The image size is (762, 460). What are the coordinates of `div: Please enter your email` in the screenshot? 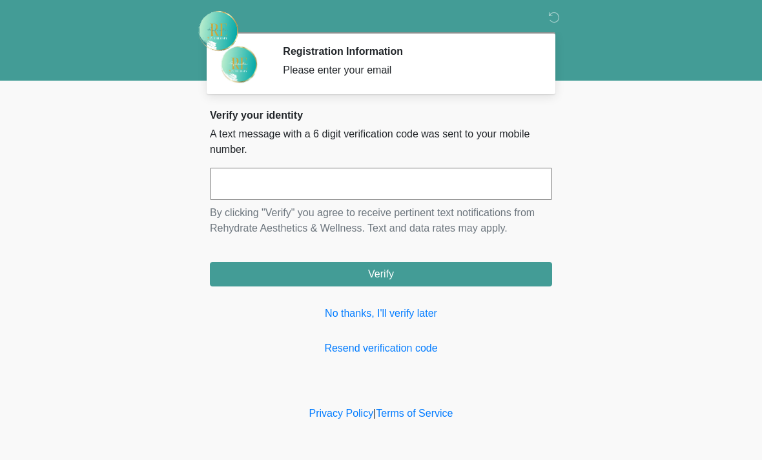 It's located at (408, 70).